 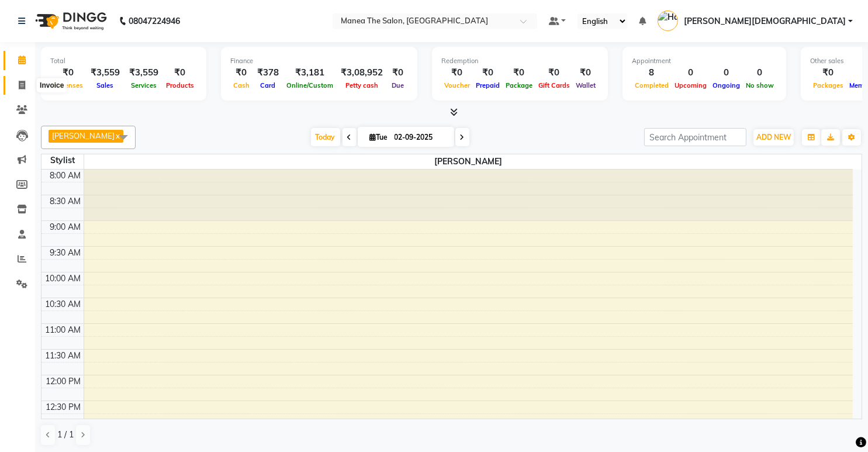 What do you see at coordinates (63, 160) in the screenshot?
I see `div: Stylist` at bounding box center [63, 160].